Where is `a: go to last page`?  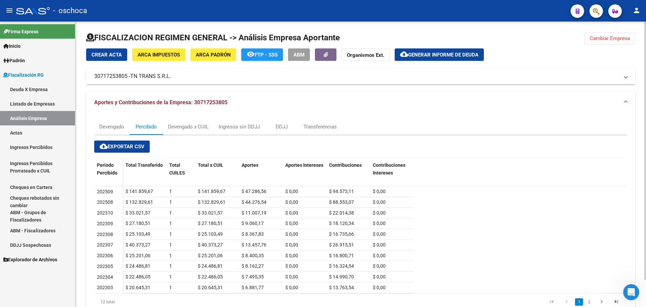
a: go to last page is located at coordinates (616, 302).